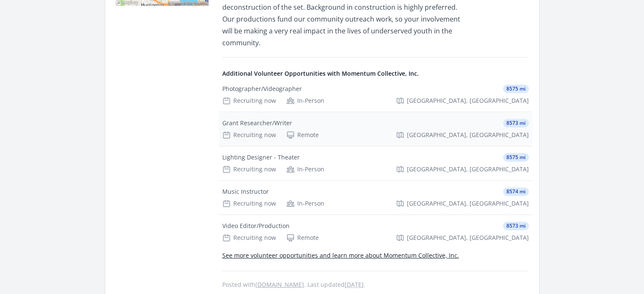  Describe the element at coordinates (341, 255) in the screenshot. I see `a: See more volunteer opportunities and learn more about Momentum Collective, Inc.` at that location.